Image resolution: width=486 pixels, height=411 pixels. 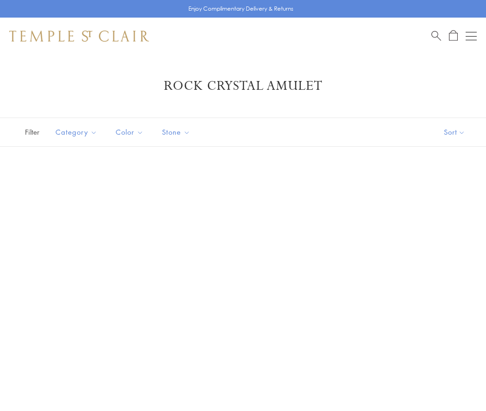 What do you see at coordinates (241, 9) in the screenshot?
I see `p: Enjoy Complimentary Delivery & Returns` at bounding box center [241, 9].